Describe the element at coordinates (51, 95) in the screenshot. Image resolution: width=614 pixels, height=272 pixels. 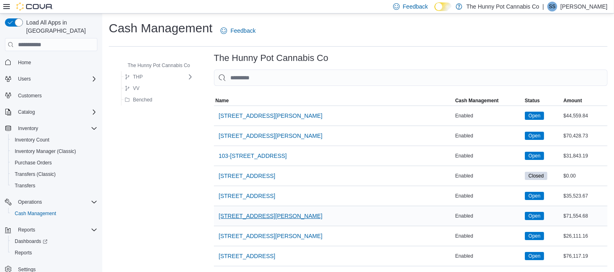
I see `button: Customers` at that location.